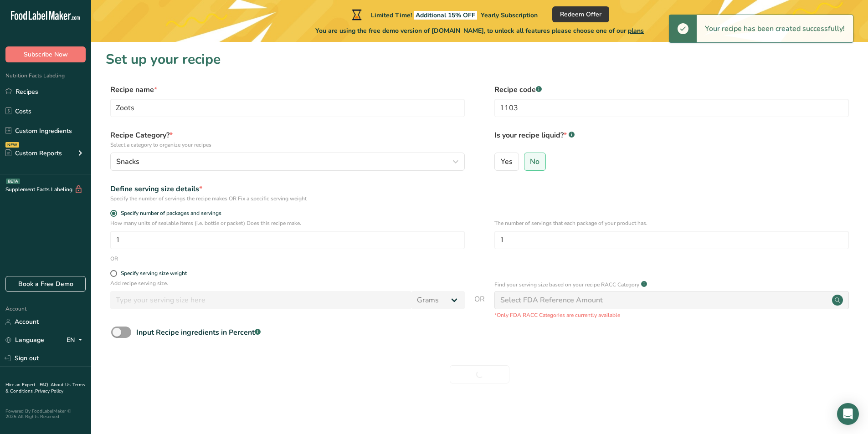  I want to click on div: NEW, so click(12, 145).